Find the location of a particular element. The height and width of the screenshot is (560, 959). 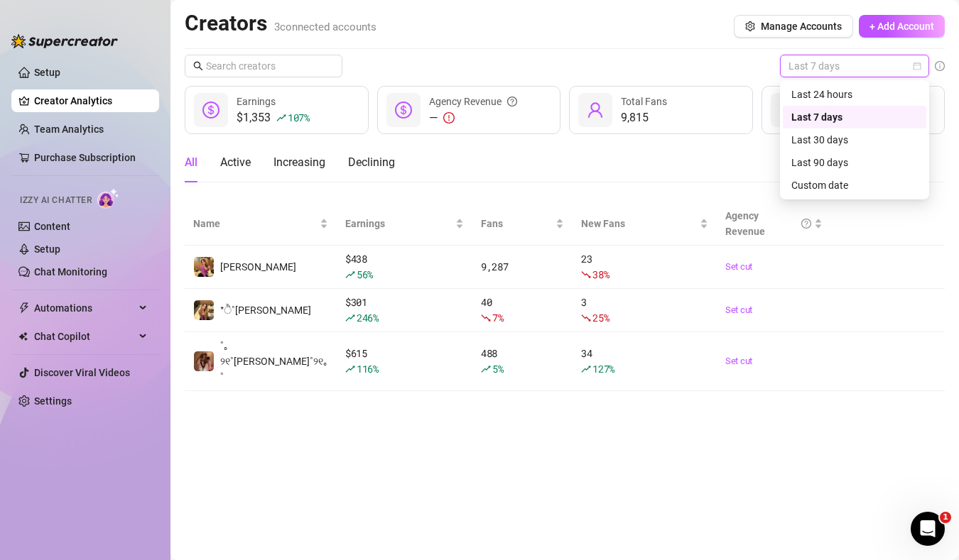

span: Total Fans is located at coordinates (644, 102).